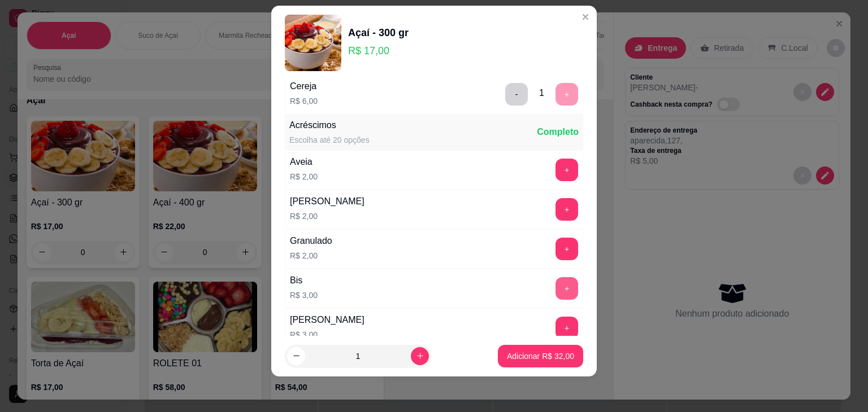  What do you see at coordinates (311, 241) in the screenshot?
I see `div: Granulado` at bounding box center [311, 241].